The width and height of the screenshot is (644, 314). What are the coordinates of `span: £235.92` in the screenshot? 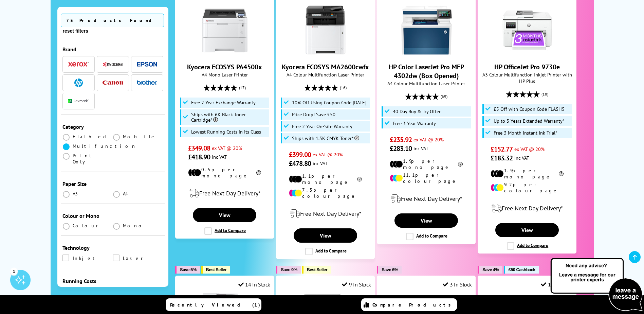 It's located at (401, 140).